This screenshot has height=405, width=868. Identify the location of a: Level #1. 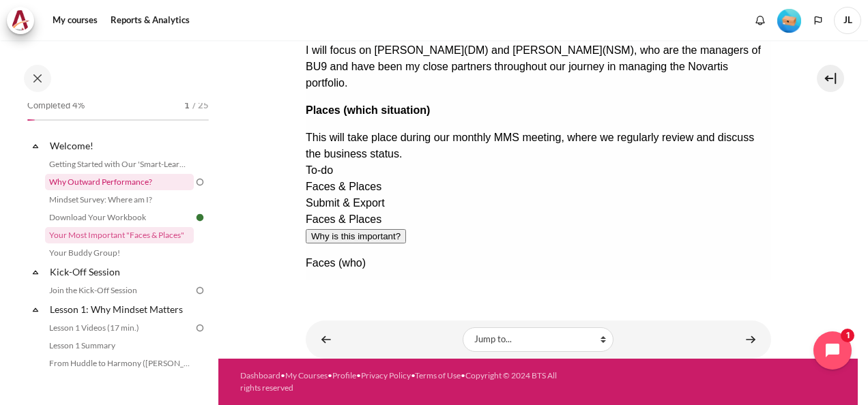
(789, 20).